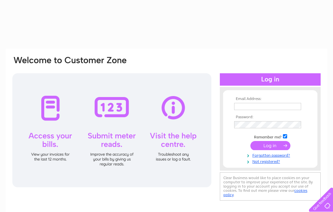 Image resolution: width=333 pixels, height=212 pixels. What do you see at coordinates (271, 154) in the screenshot?
I see `a: Forgotten password?` at bounding box center [271, 154].